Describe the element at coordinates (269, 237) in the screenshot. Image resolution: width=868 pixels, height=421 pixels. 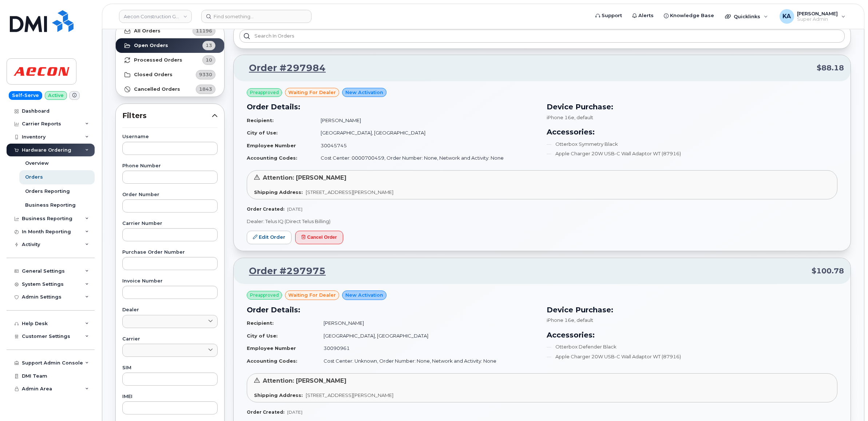
I see `a: Edit Order` at that location.